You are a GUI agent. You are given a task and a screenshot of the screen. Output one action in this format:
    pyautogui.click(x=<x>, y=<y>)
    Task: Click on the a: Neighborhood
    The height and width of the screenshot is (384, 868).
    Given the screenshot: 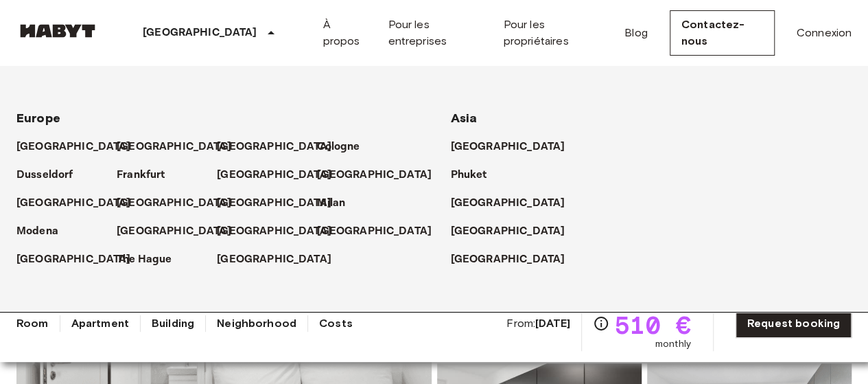 What is the action you would take?
    pyautogui.click(x=257, y=323)
    